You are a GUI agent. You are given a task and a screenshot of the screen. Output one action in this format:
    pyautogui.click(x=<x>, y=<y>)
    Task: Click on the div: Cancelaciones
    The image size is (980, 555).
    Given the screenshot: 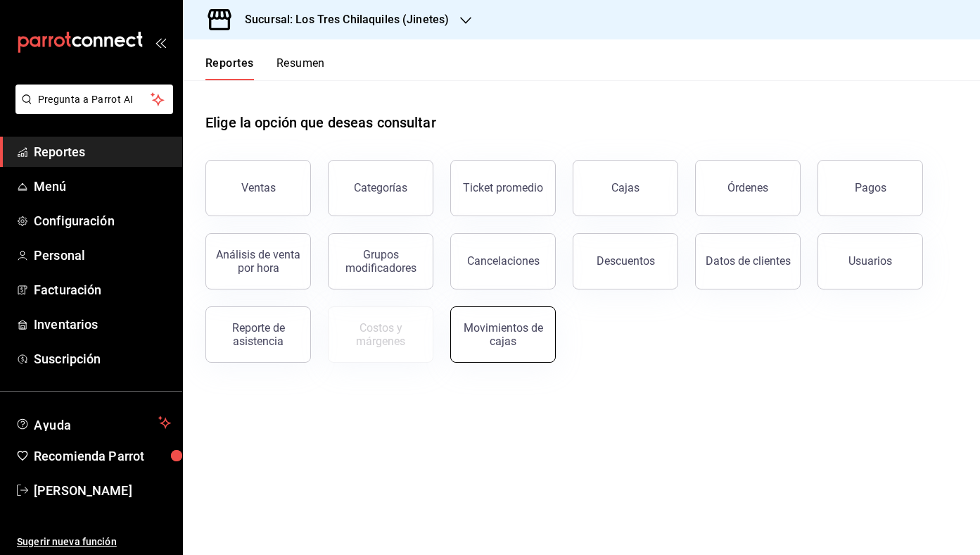 What is the action you would take?
    pyautogui.click(x=503, y=261)
    